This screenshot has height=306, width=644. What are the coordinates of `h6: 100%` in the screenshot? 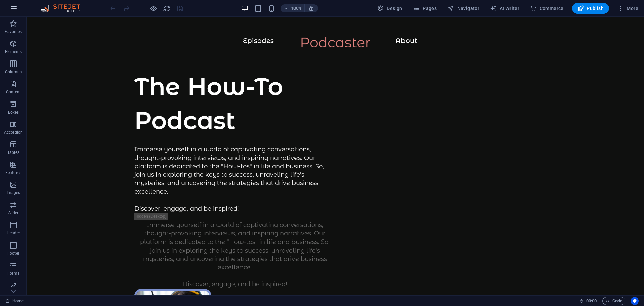 It's located at (296, 8).